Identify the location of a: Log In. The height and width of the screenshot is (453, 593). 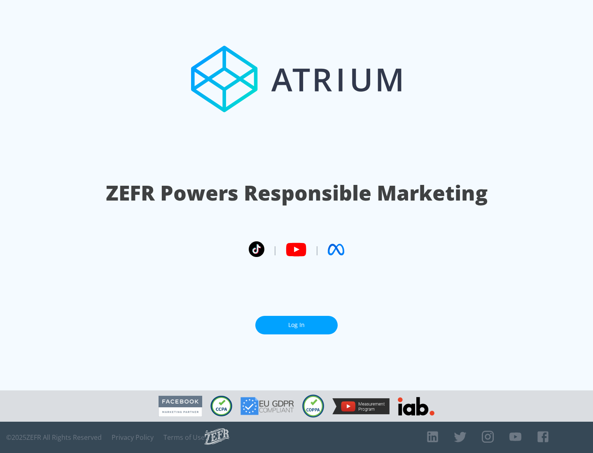
(296, 325).